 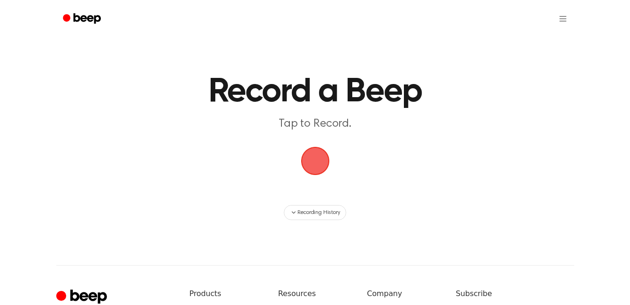 I want to click on button: Open menu, so click(x=563, y=19).